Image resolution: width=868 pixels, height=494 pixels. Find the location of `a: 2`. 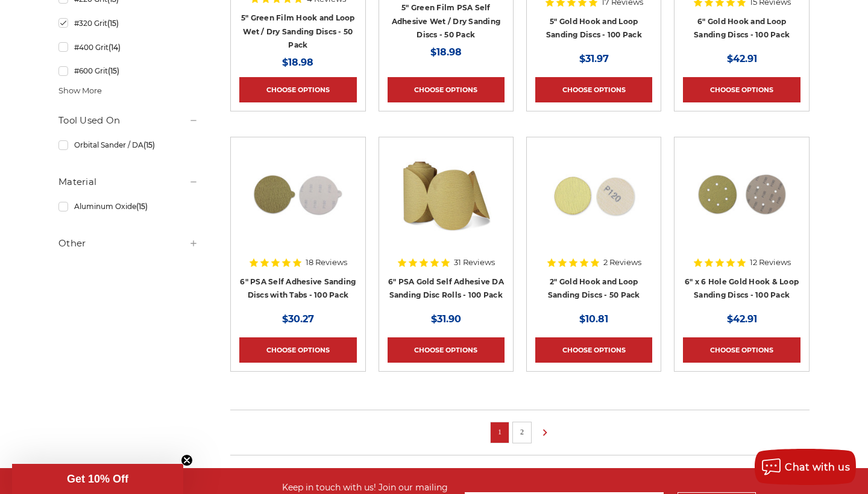

a: 2 is located at coordinates (522, 432).